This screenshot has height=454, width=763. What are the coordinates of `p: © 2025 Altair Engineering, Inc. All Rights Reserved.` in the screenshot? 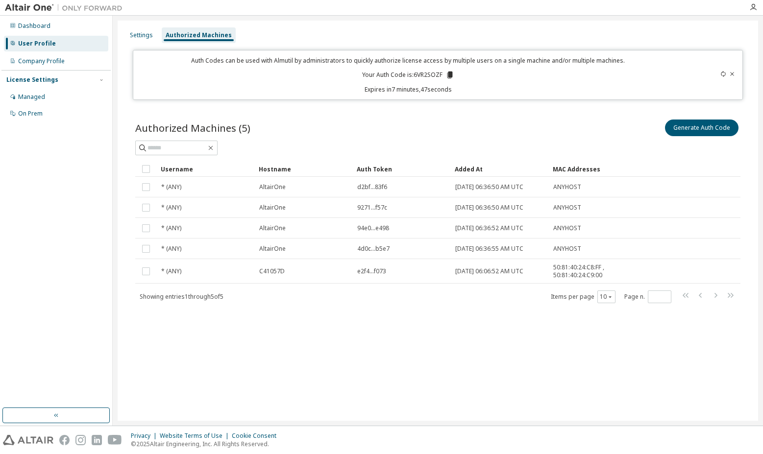 It's located at (206, 444).